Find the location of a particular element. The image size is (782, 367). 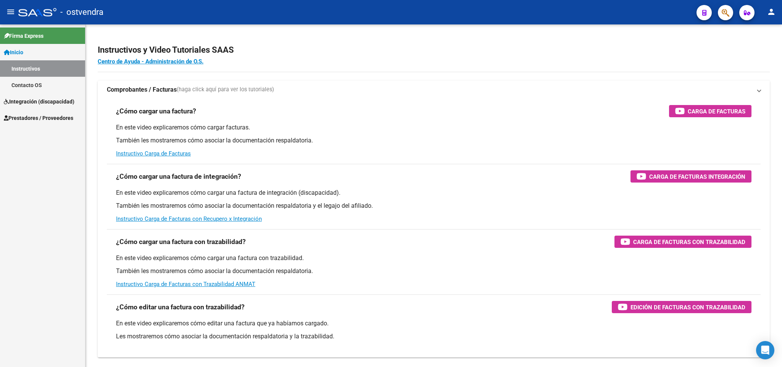

a: Instructivo Carga de Facturas con Recupero x Integración is located at coordinates (189, 219).